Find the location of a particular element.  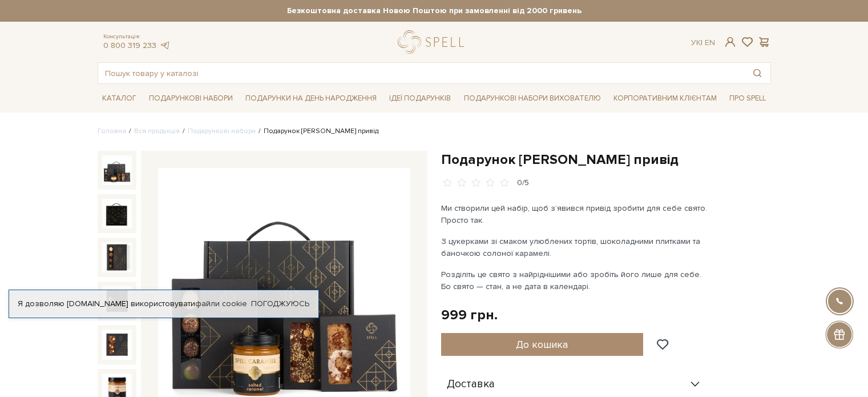

a: Вся продукція is located at coordinates (157, 131).